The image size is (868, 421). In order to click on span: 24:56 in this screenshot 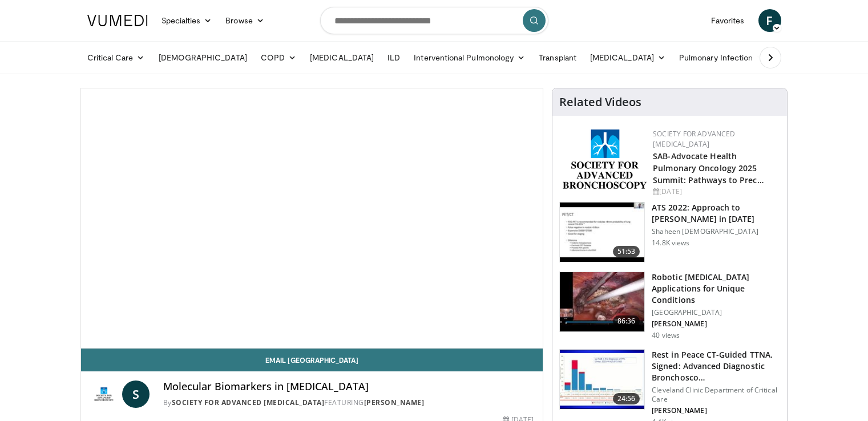, I will do `click(627, 399)`.